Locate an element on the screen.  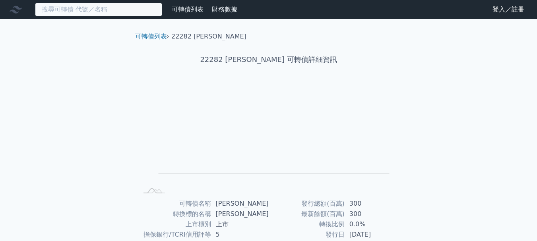
td: 最新餘額(百萬) is located at coordinates (306, 214).